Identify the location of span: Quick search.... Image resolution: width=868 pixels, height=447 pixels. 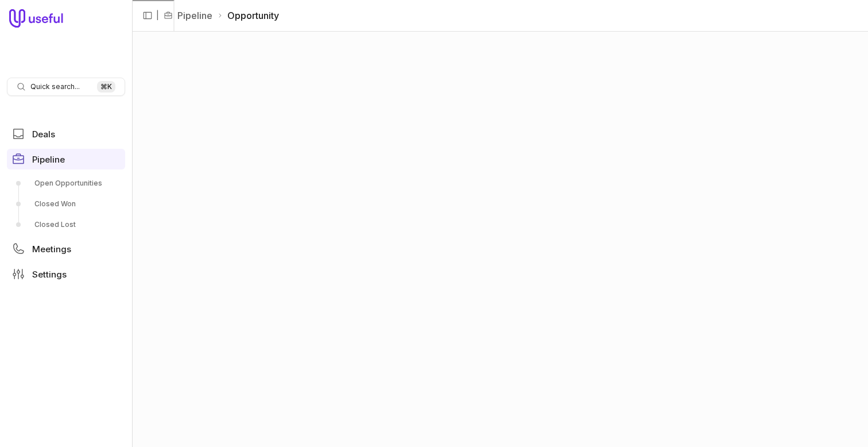
(55, 87).